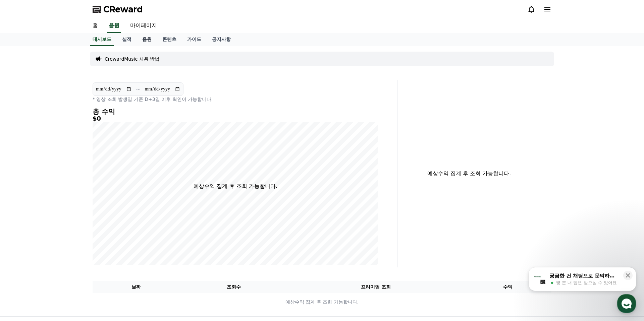 This screenshot has height=321, width=644. I want to click on p: * 영상 조회 발생일 기준 D+3일 이후 확인이 가능합니다., so click(235, 99).